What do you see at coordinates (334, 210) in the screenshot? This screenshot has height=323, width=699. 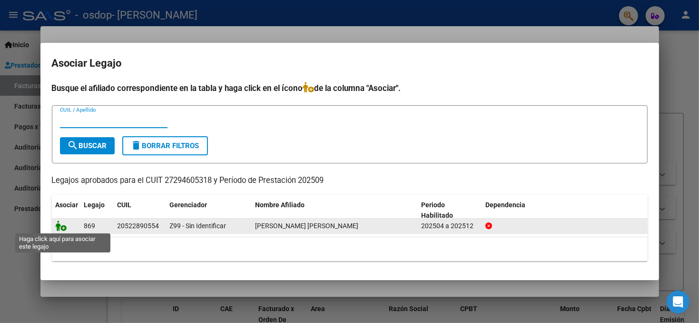 I see `datatable-header-cell: Nombre Afiliado` at bounding box center [334, 210].